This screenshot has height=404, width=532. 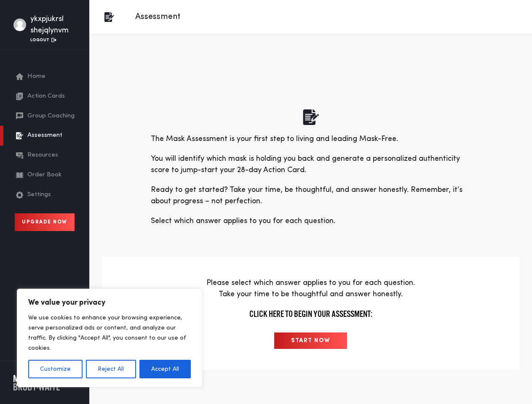 I want to click on button: Customize, so click(x=55, y=369).